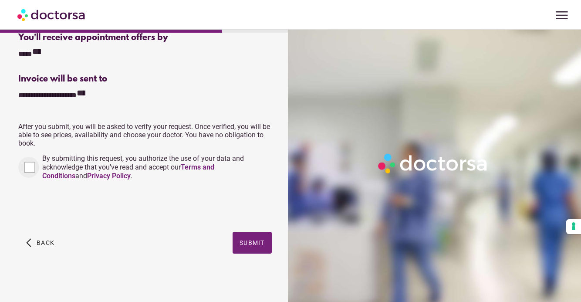 This screenshot has height=302, width=581. What do you see at coordinates (145, 79) in the screenshot?
I see `div: Invoice will be sent to` at bounding box center [145, 79].